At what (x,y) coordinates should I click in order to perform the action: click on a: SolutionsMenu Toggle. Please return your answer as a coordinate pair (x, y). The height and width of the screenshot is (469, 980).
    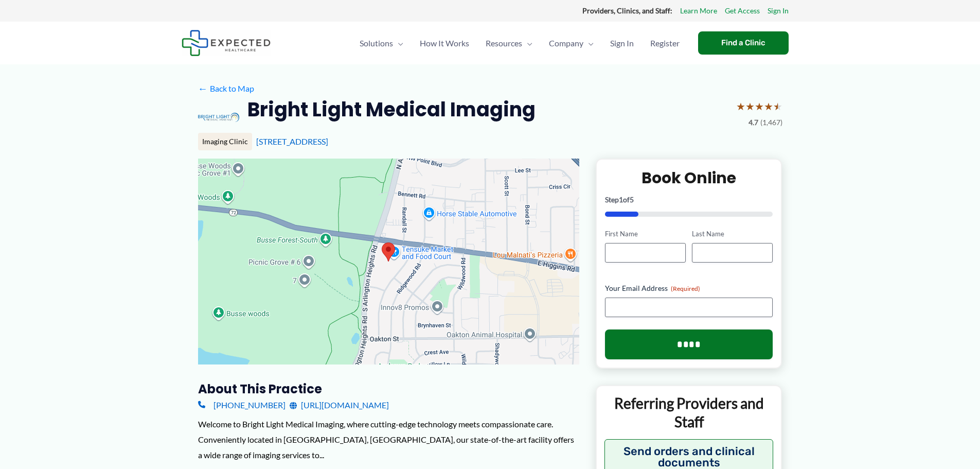
    Looking at the image, I should click on (381, 43).